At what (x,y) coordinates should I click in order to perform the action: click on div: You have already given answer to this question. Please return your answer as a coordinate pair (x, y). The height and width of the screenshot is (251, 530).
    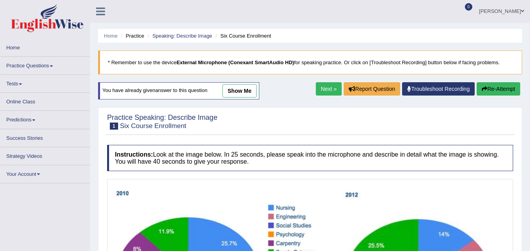
    Looking at the image, I should click on (178, 91).